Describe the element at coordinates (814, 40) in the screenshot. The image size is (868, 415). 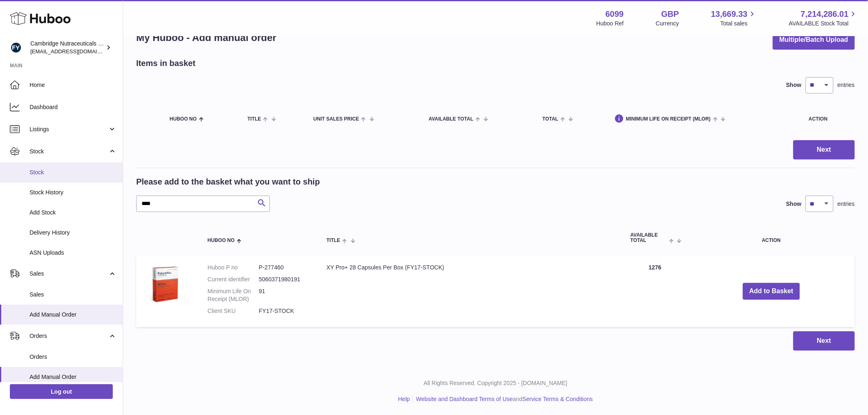
I see `button: Multiple/Batch Upload` at that location.